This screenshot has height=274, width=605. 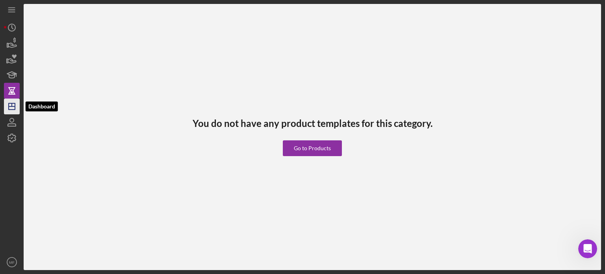 I want to click on div: Go to Products, so click(x=312, y=148).